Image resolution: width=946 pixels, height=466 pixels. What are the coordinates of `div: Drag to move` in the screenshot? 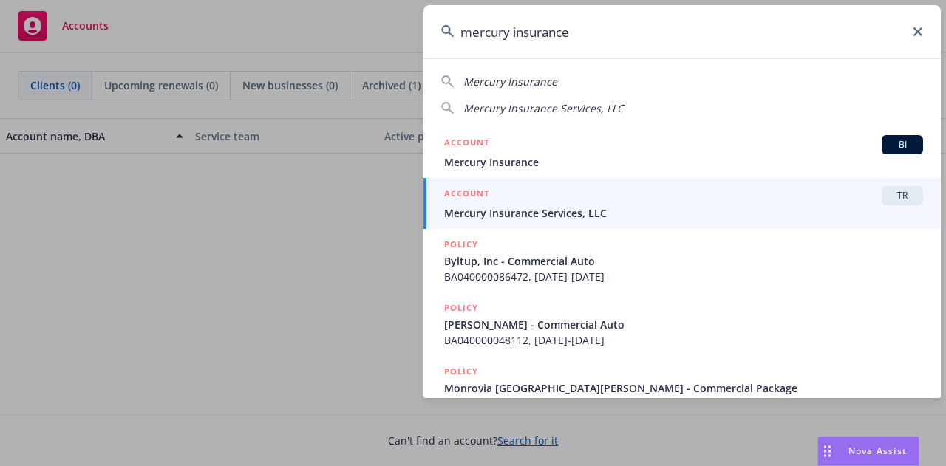 It's located at (827, 451).